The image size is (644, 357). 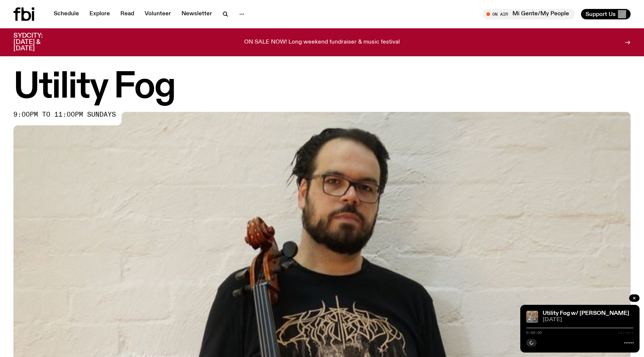 What do you see at coordinates (127, 14) in the screenshot?
I see `a: Read` at bounding box center [127, 14].